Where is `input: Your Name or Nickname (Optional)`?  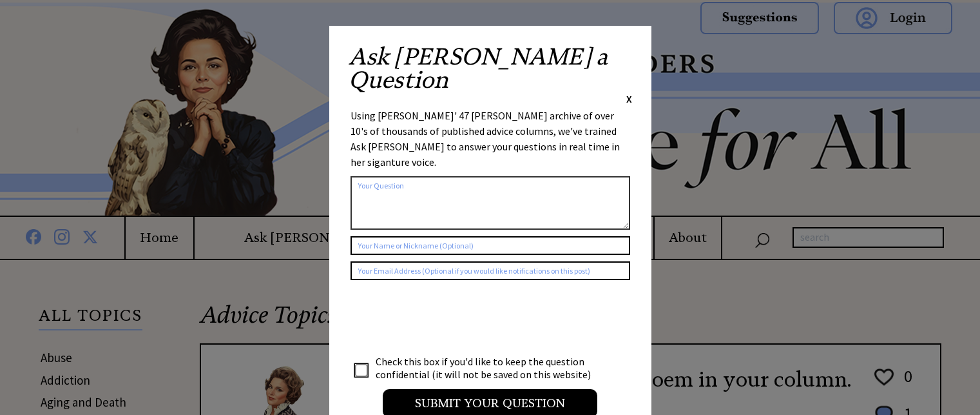
input: Your Name or Nickname (Optional) is located at coordinates (491, 245).